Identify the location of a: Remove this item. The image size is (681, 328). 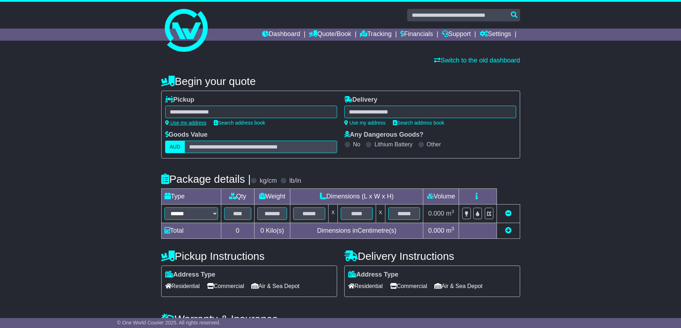
(508, 214).